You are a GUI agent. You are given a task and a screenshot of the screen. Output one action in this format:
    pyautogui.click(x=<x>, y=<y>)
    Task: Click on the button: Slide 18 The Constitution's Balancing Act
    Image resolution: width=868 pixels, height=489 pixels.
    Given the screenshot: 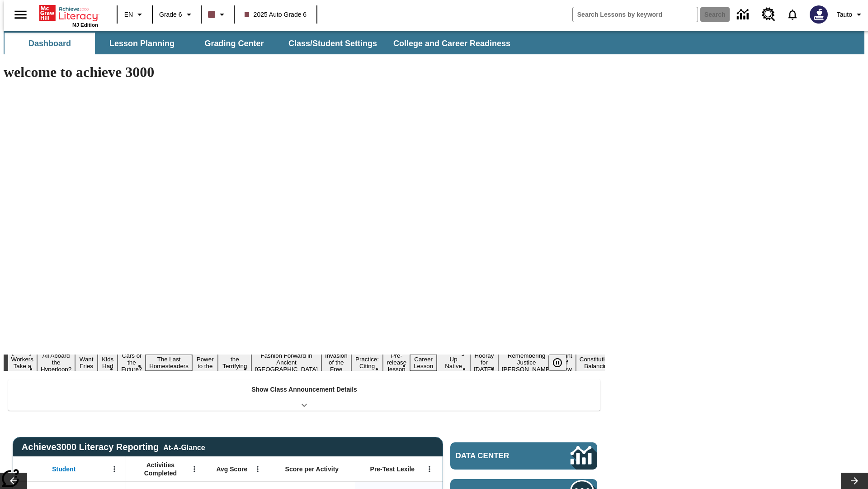 What is the action you would take?
    pyautogui.click(x=598, y=362)
    